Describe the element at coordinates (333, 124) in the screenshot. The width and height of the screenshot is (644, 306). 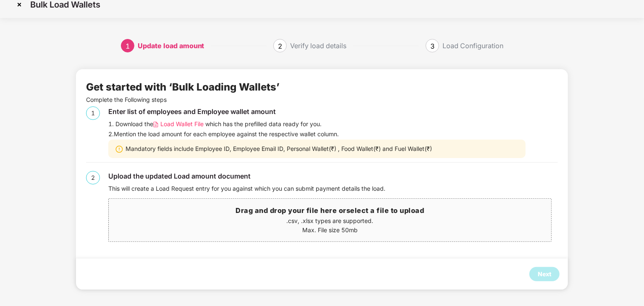
I see `div: 1. Download the which has the prefilled data ready for you.` at that location.